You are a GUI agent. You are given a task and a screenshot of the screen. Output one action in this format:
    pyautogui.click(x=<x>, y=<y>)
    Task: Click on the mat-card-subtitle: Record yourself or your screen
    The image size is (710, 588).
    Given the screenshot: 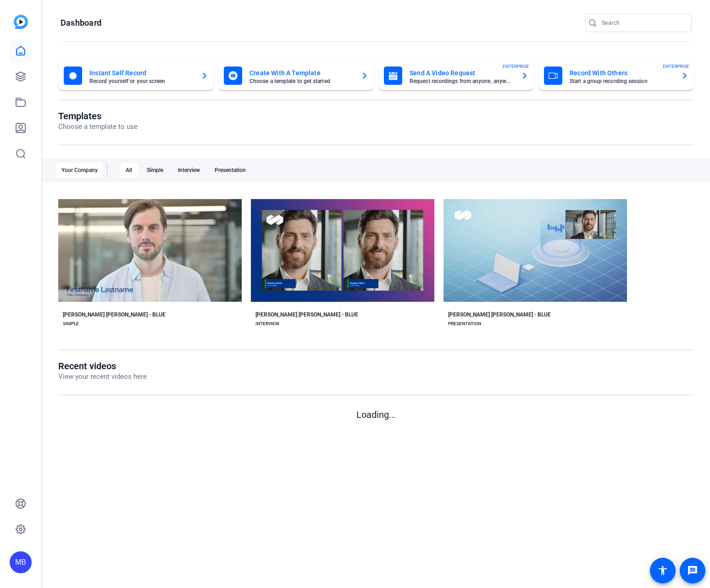 What is the action you would take?
    pyautogui.click(x=142, y=81)
    